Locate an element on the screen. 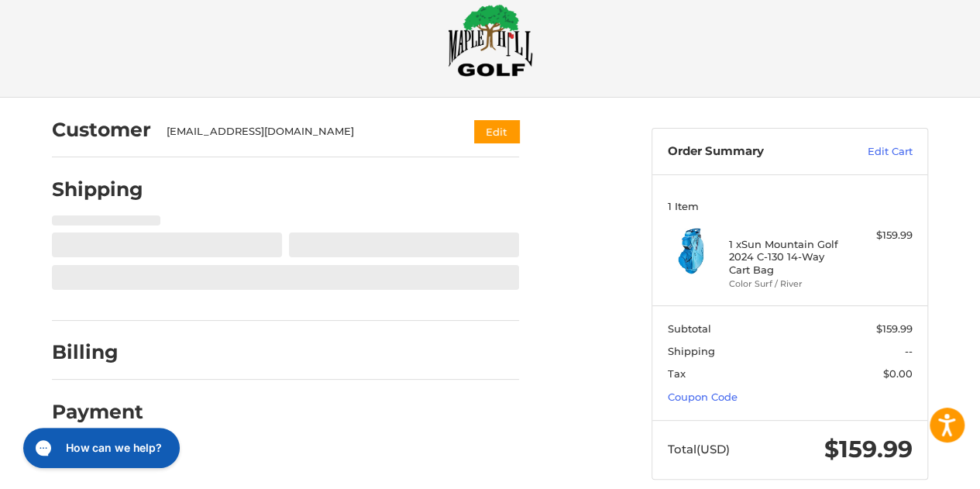 The width and height of the screenshot is (980, 489). button: Edit is located at coordinates (497, 131).